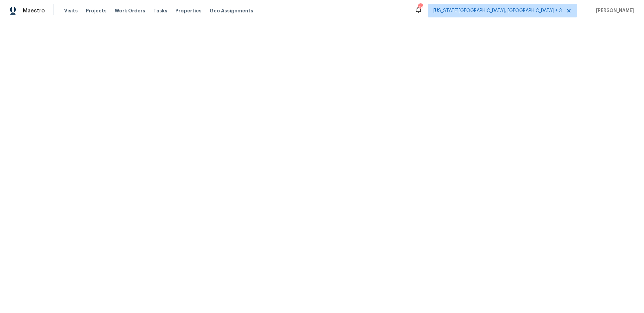 This screenshot has width=644, height=313. I want to click on span: Geo Assignments, so click(231, 11).